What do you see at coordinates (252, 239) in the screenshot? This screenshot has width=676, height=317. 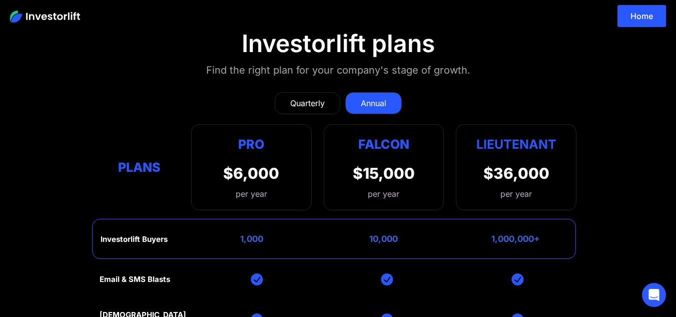 I see `div: 1,000` at bounding box center [252, 239].